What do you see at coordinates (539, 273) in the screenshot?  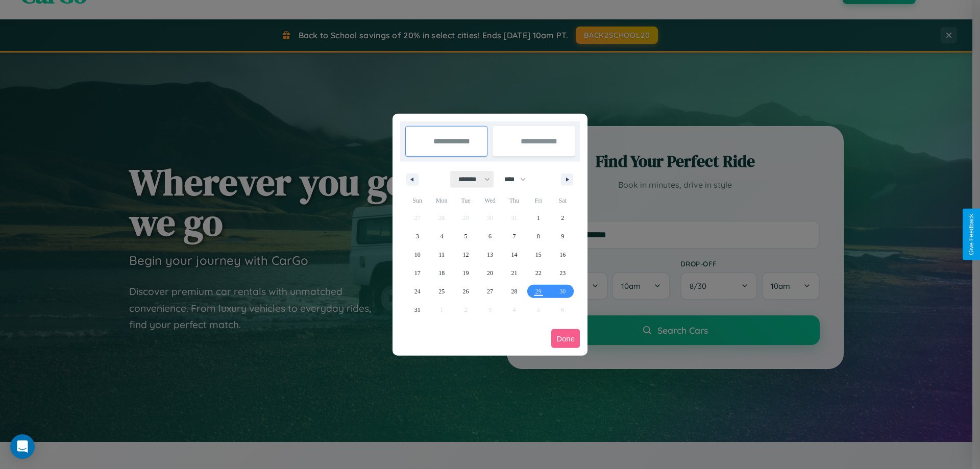 I see `span: 22` at bounding box center [539, 273].